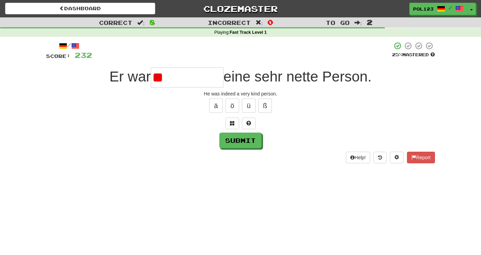 The image size is (481, 255). What do you see at coordinates (241, 94) in the screenshot?
I see `div: He was indeed a very kind person.` at bounding box center [241, 94].